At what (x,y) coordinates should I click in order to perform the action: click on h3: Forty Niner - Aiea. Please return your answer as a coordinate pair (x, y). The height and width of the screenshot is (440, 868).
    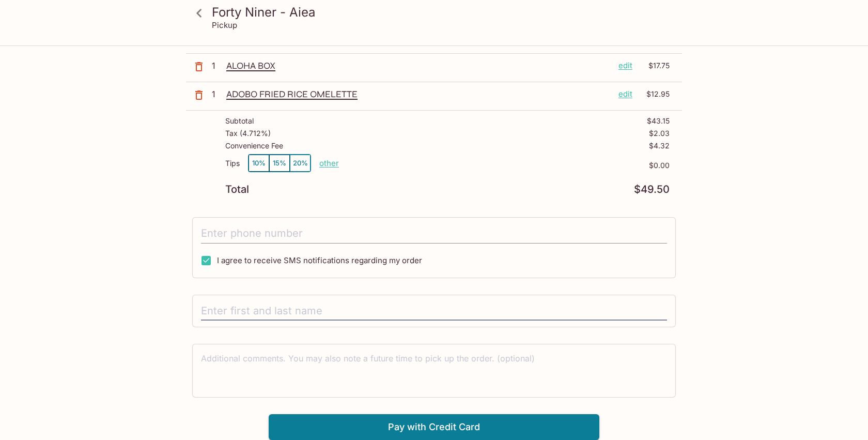
    Looking at the image, I should click on (443, 12).